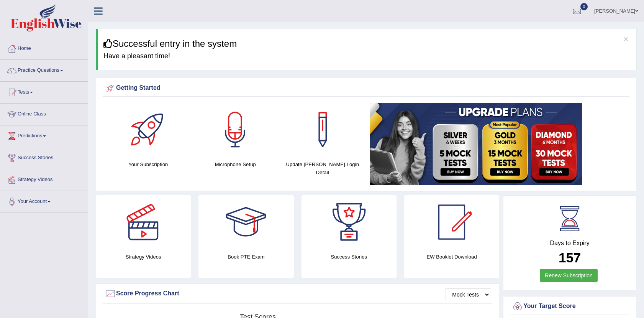  I want to click on a: Online Class, so click(44, 113).